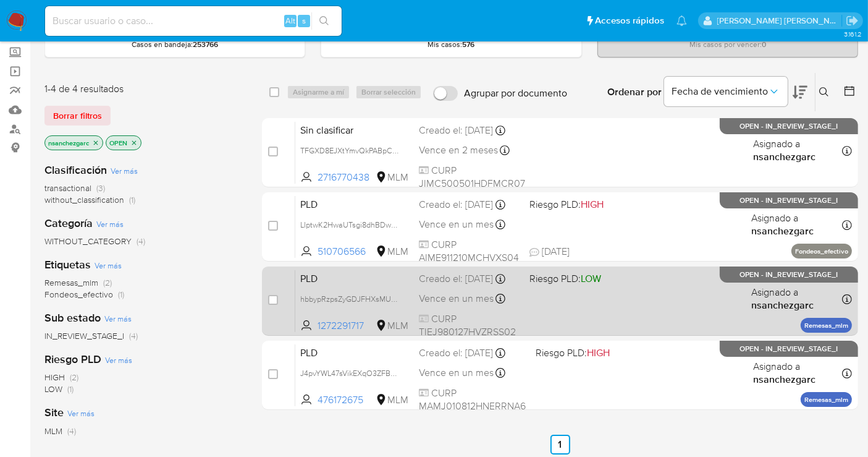 Image resolution: width=868 pixels, height=457 pixels. Describe the element at coordinates (779, 20) in the screenshot. I see `p: nancy.sanchezgarcia@mercadolibre.com.mx` at that location.